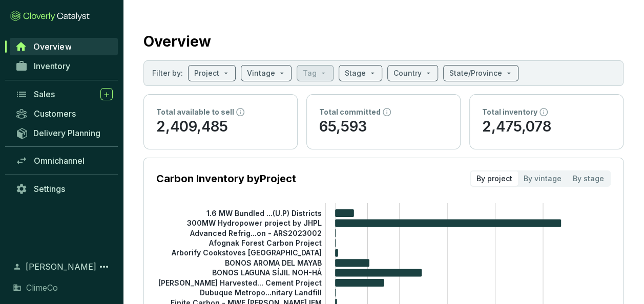  Describe the element at coordinates (265, 243) in the screenshot. I see `tspan: Afognak Forest Carbon Project` at that location.